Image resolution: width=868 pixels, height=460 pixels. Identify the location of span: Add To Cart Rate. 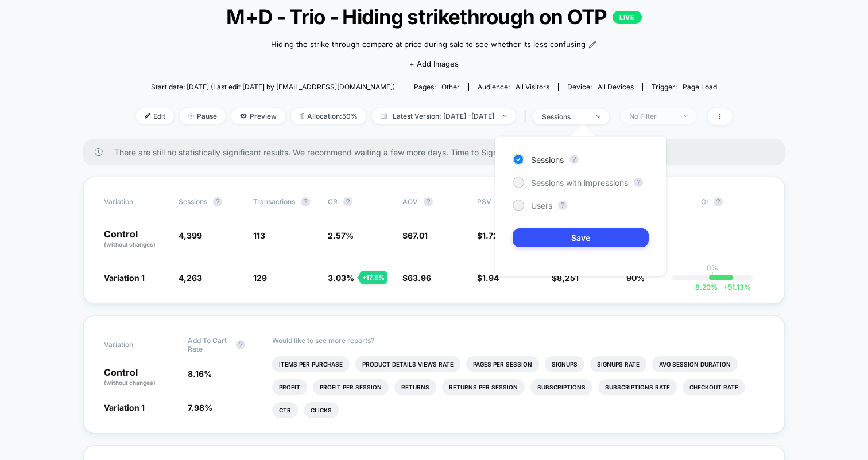
(209, 345).